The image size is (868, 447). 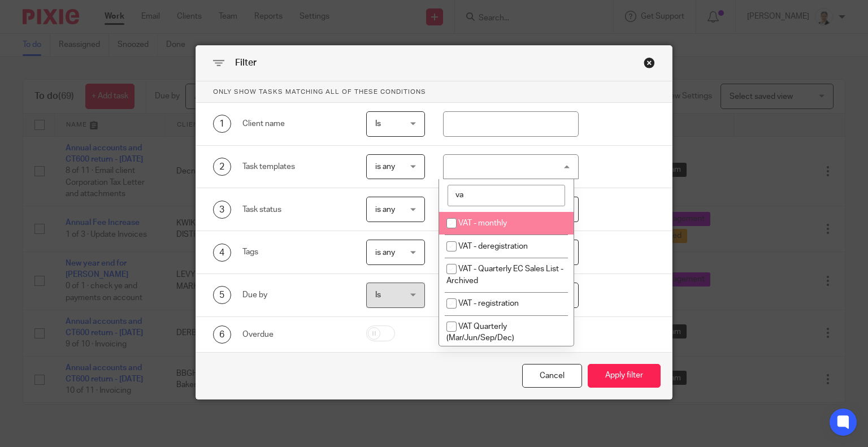 I want to click on div: 6, so click(x=222, y=335).